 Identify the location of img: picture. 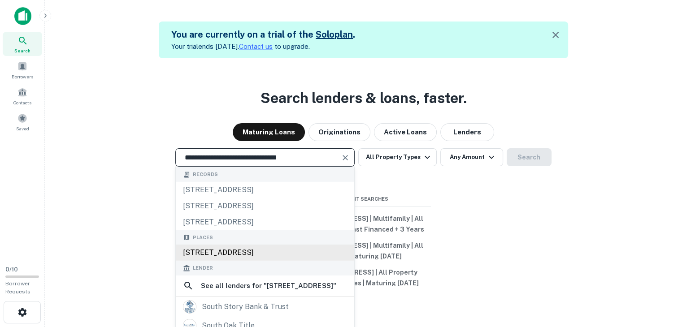
(190, 307).